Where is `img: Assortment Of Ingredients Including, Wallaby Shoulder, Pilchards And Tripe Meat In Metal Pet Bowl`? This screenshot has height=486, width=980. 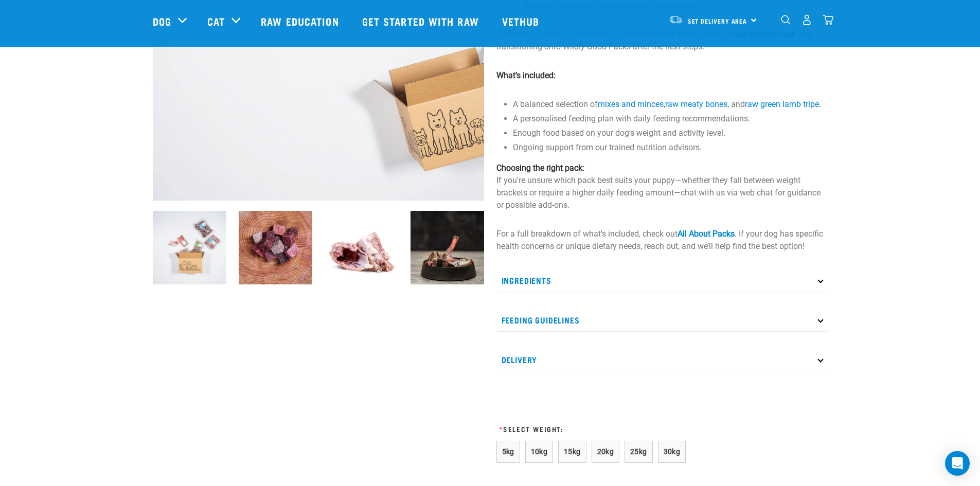 img: Assortment Of Ingredients Including, Wallaby Shoulder, Pilchards And Tripe Meat In Metal Pet Bowl is located at coordinates (447, 247).